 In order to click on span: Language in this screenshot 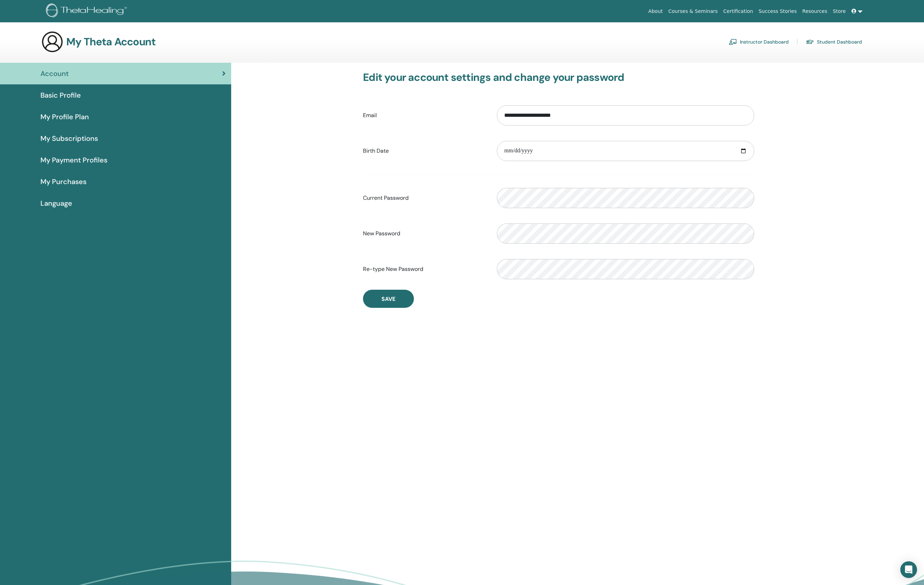, I will do `click(57, 203)`.